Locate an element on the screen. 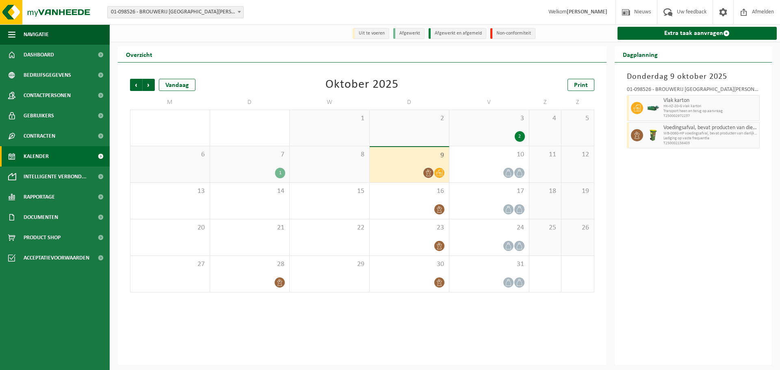 The height and width of the screenshot is (370, 780). span: T250002156403 is located at coordinates (711, 143).